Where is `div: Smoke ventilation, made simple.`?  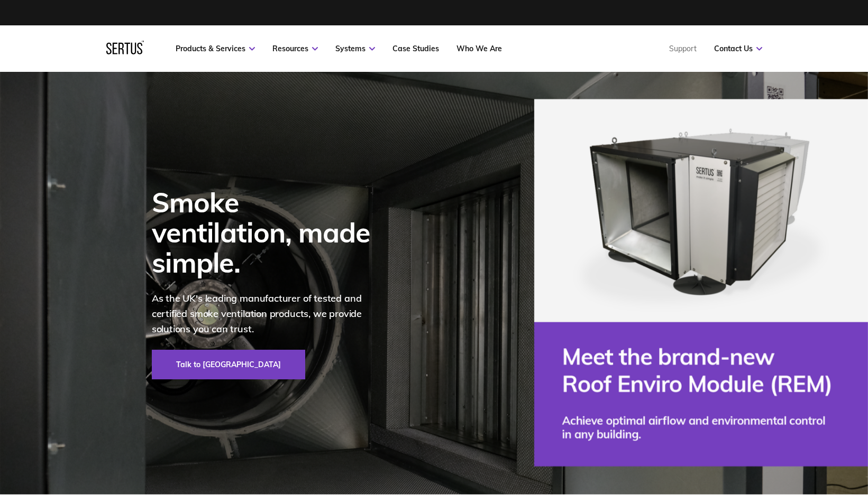 div: Smoke ventilation, made simple. is located at coordinates (268, 233).